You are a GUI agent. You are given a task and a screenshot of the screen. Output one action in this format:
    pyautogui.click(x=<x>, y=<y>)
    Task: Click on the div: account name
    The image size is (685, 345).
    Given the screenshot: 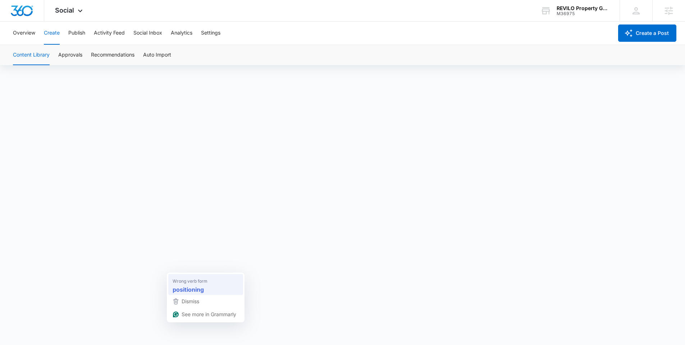 What is the action you would take?
    pyautogui.click(x=583, y=8)
    